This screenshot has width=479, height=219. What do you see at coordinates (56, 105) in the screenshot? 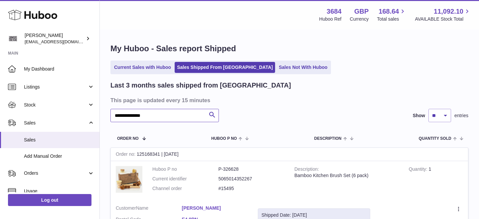
I see `span: Stock` at bounding box center [56, 105].